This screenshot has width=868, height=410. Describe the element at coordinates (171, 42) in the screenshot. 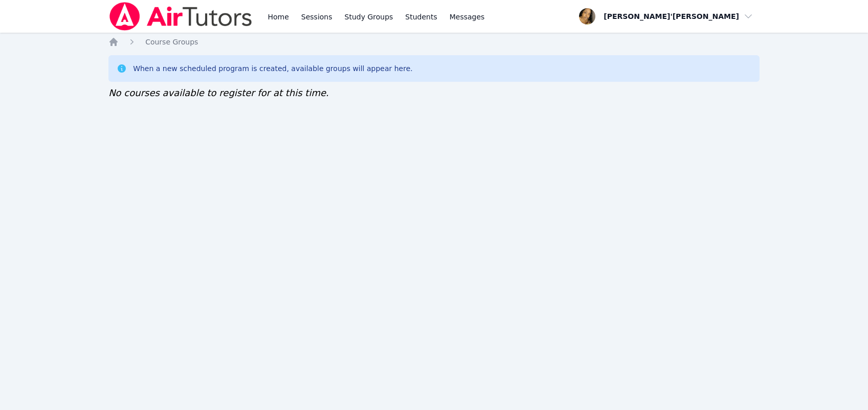

I see `a: Course Groups` at that location.